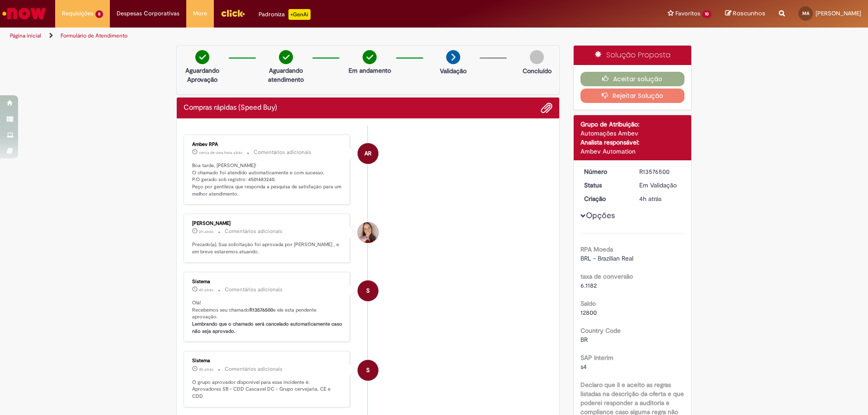 The image size is (868, 415). I want to click on span: AR, so click(368, 153).